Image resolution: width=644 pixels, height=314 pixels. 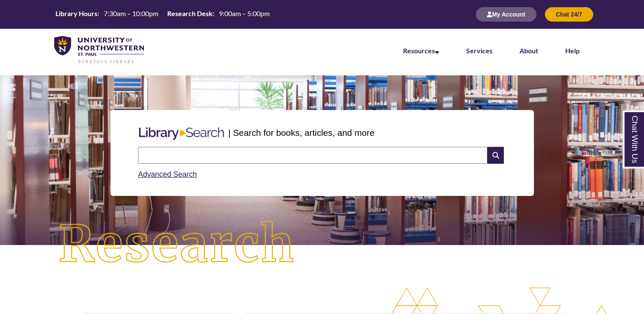 I want to click on a: About, so click(x=529, y=50).